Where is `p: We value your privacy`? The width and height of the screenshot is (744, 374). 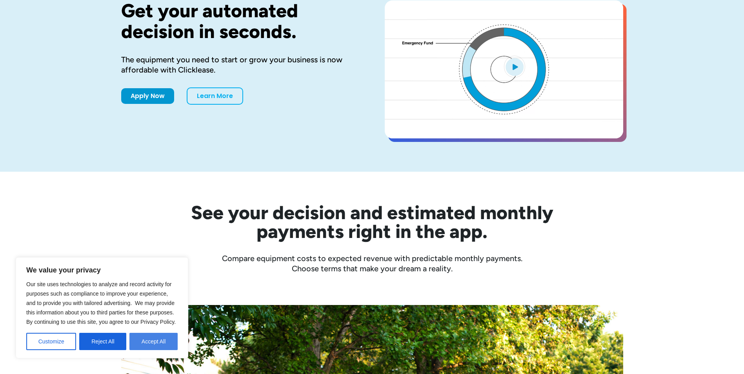
p: We value your privacy is located at coordinates (102, 270).